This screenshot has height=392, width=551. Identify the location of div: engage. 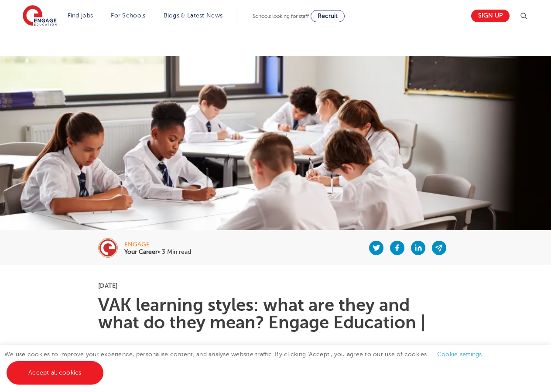
(158, 245).